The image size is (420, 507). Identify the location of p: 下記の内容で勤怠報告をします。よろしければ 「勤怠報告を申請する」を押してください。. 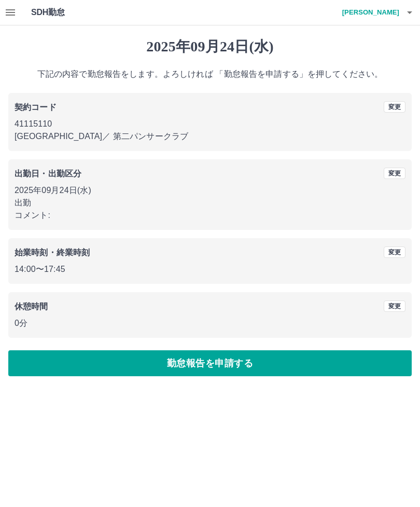
(210, 74).